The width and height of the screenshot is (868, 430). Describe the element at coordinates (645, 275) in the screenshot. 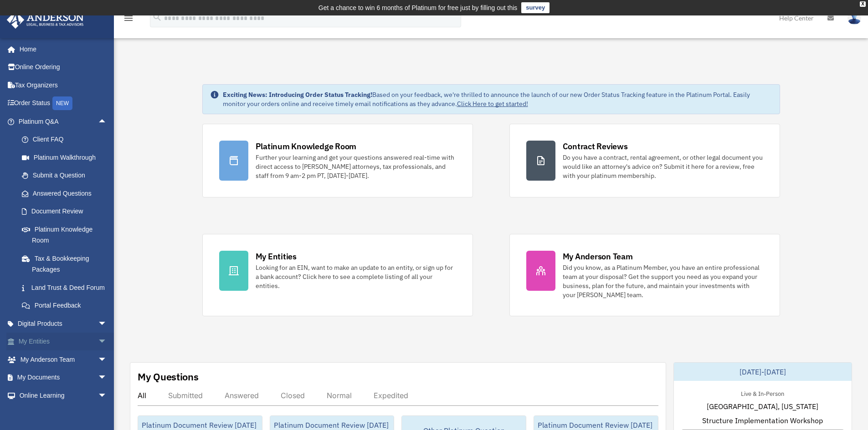

I see `a: My Anderson Team Did you know, as a Platinum Member, you have an entire professional team at your...` at that location.